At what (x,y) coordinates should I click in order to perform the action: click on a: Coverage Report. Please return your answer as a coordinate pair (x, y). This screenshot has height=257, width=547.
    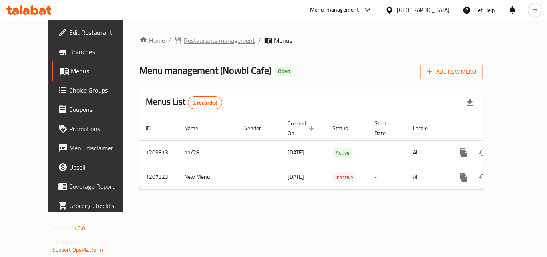
    Looking at the image, I should click on (96, 186).